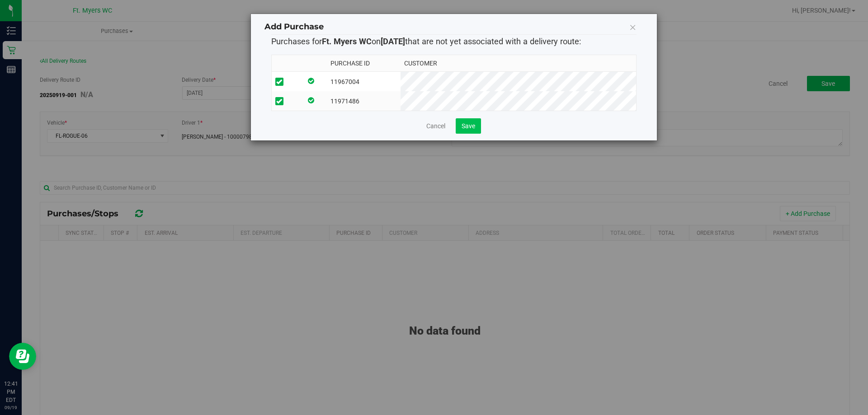 The height and width of the screenshot is (415, 868). Describe the element at coordinates (363, 101) in the screenshot. I see `td: 11971486` at that location.